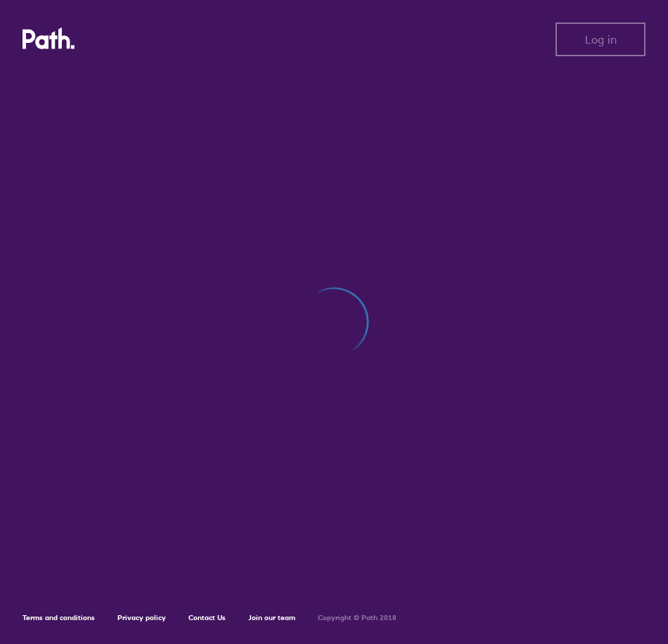 The width and height of the screenshot is (668, 644). I want to click on a: Contact Us, so click(207, 617).